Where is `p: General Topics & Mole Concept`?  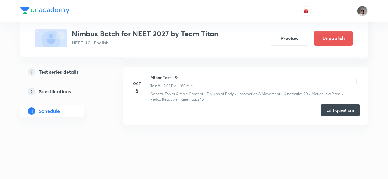 p: General Topics & Mole Concept is located at coordinates (176, 94).